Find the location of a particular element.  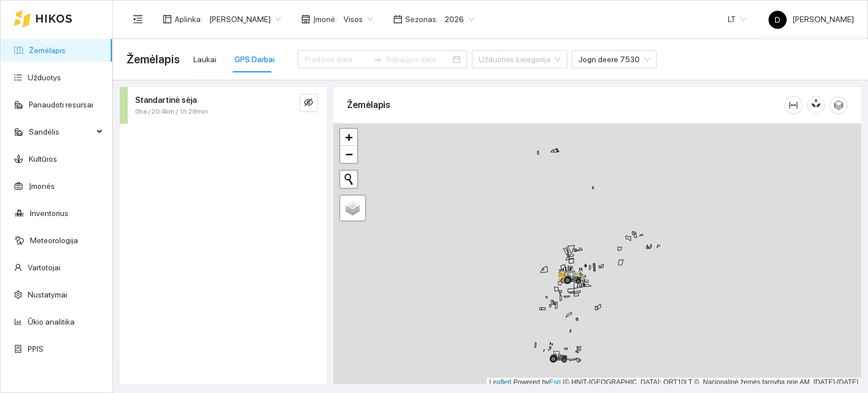

div: Žemėlapis is located at coordinates (566, 105).